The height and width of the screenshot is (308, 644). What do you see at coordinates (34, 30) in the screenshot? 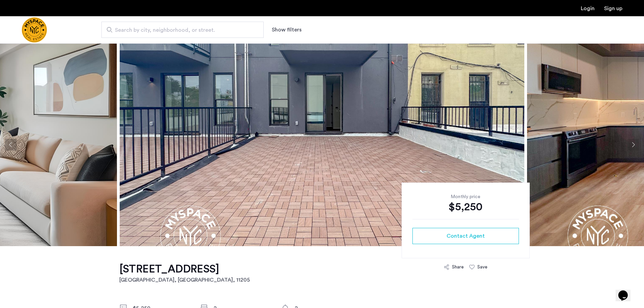
I see `img: logo` at bounding box center [34, 30].